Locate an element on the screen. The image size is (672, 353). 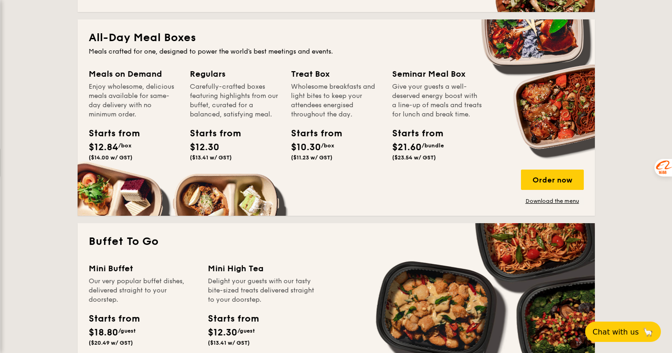
div: Seminar Meal Box is located at coordinates (437, 74).